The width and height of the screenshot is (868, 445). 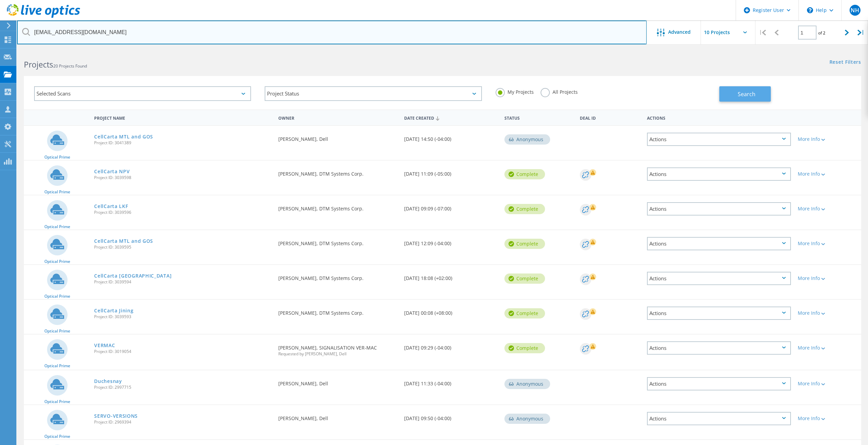 What do you see at coordinates (112, 171) in the screenshot?
I see `a: CellCarta NPV` at bounding box center [112, 171].